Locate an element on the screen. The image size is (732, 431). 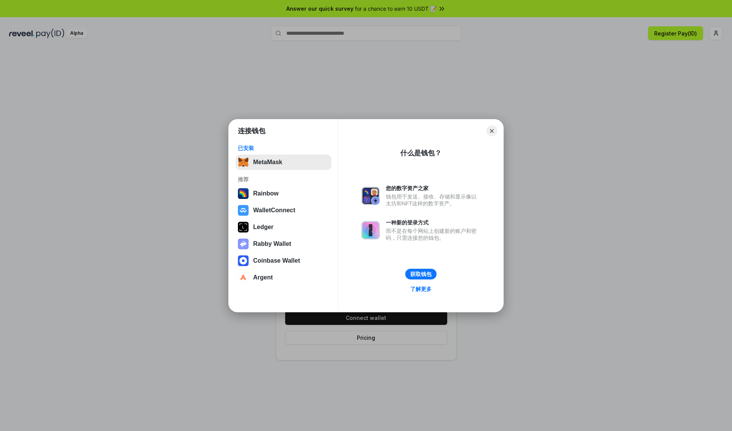
button: MetaMask is located at coordinates (283, 162).